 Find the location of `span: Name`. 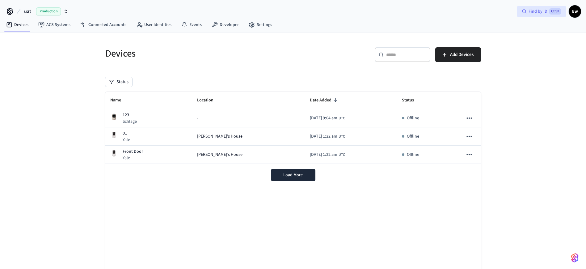

span: Name is located at coordinates (120, 100).